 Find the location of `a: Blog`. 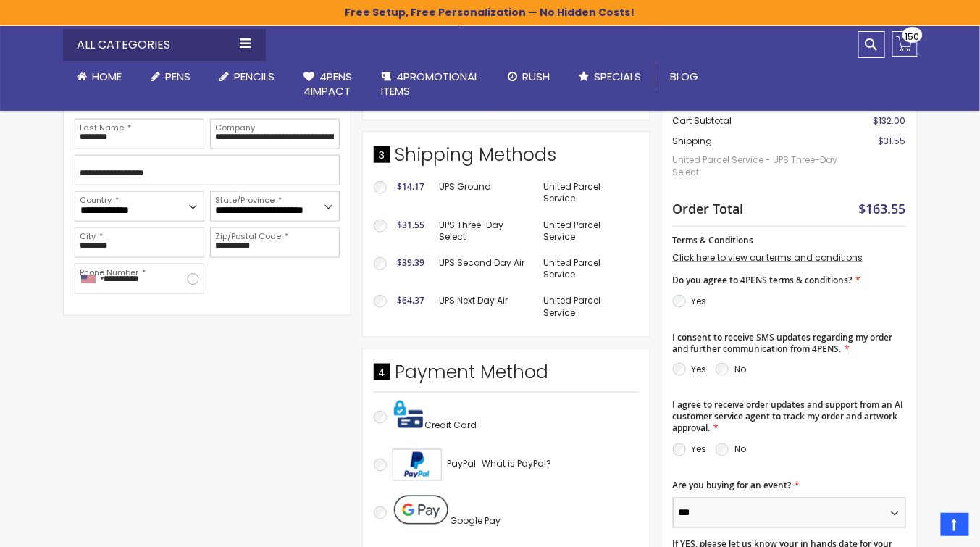

a: Blog is located at coordinates (685, 77).